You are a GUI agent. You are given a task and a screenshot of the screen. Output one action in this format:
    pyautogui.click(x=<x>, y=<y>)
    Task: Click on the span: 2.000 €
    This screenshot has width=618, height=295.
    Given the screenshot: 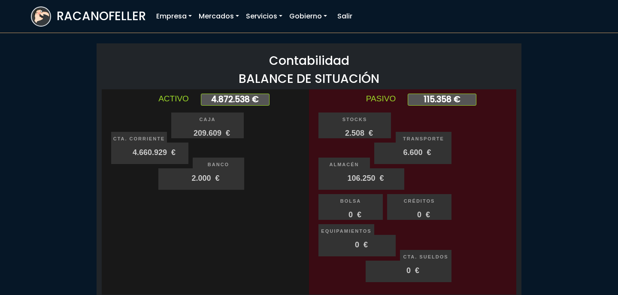 What is the action you would take?
    pyautogui.click(x=205, y=178)
    